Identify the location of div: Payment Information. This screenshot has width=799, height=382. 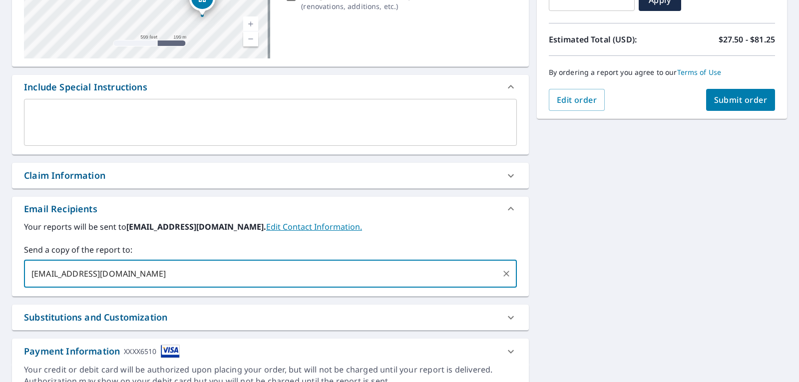
(102, 351).